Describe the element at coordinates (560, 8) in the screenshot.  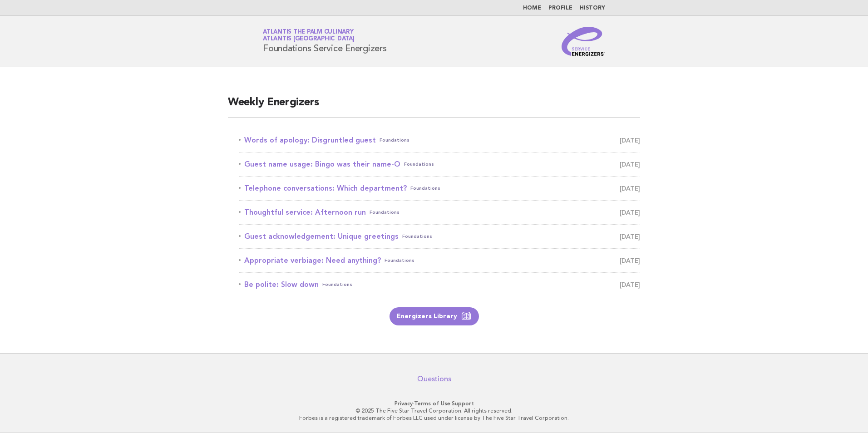
I see `a: Profile` at that location.